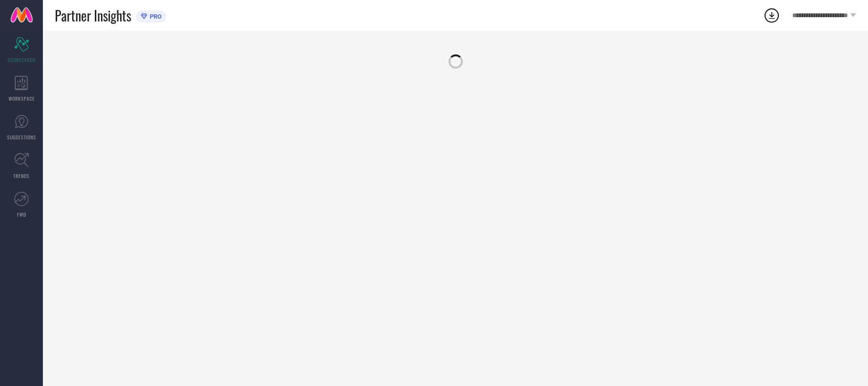  What do you see at coordinates (22, 60) in the screenshot?
I see `span: SCORECARDS` at bounding box center [22, 60].